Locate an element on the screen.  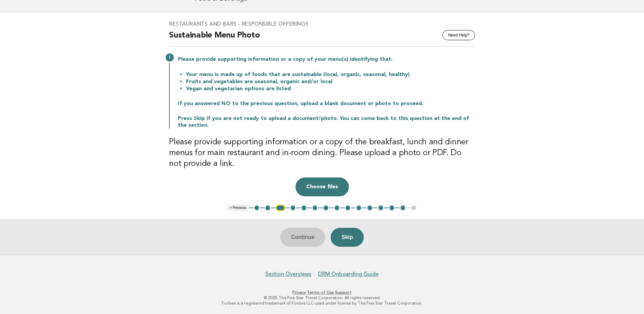
button: 14 is located at coordinates (403, 208).